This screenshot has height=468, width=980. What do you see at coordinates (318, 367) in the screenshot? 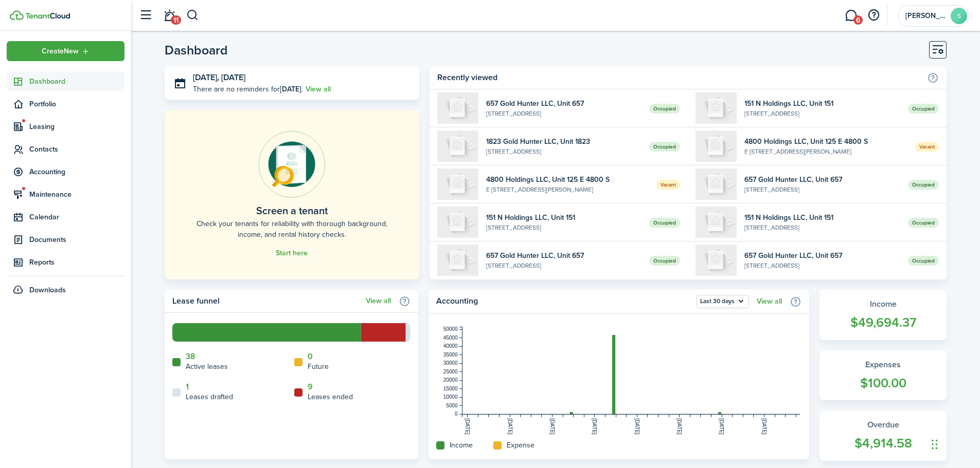
I see `home-widget-title: Future` at bounding box center [318, 367].